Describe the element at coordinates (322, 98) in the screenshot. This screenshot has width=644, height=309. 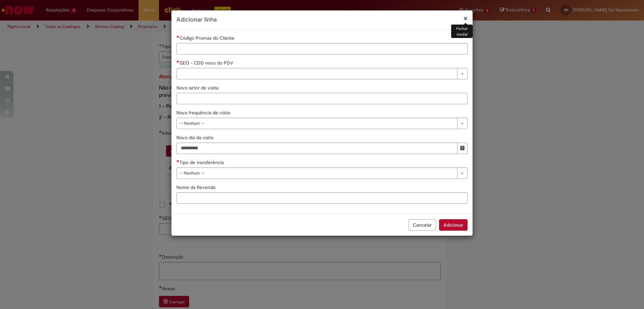
I see `input: Novo setor de visita` at that location.